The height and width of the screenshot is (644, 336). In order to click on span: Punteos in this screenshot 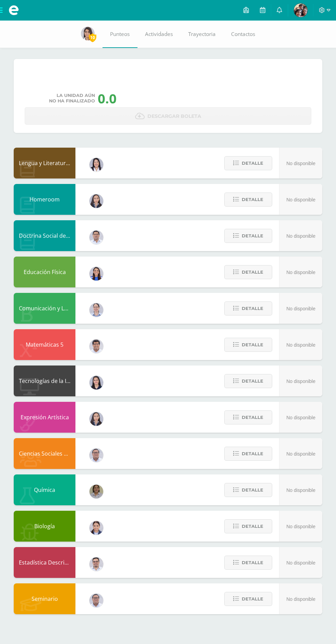, I will do `click(120, 34)`.